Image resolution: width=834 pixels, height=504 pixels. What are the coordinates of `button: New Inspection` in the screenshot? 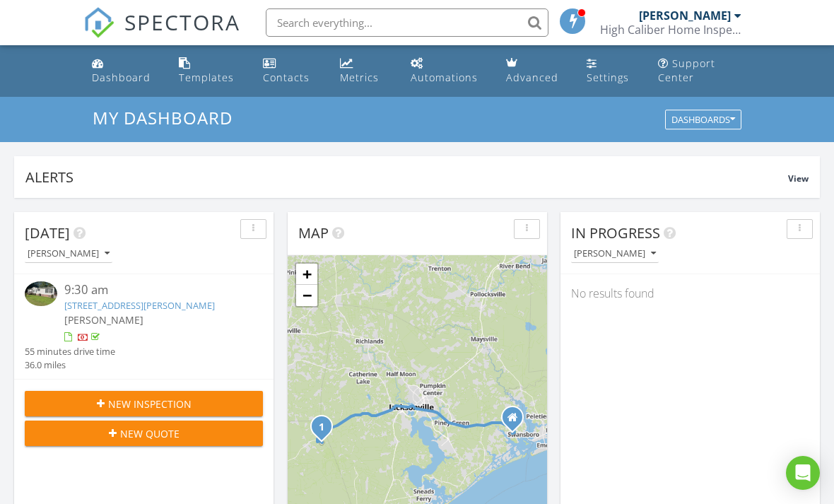 It's located at (144, 403).